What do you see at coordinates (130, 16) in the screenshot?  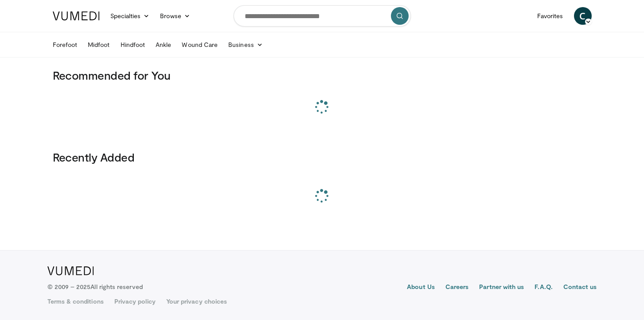 I see `a: Specialties` at bounding box center [130, 16].